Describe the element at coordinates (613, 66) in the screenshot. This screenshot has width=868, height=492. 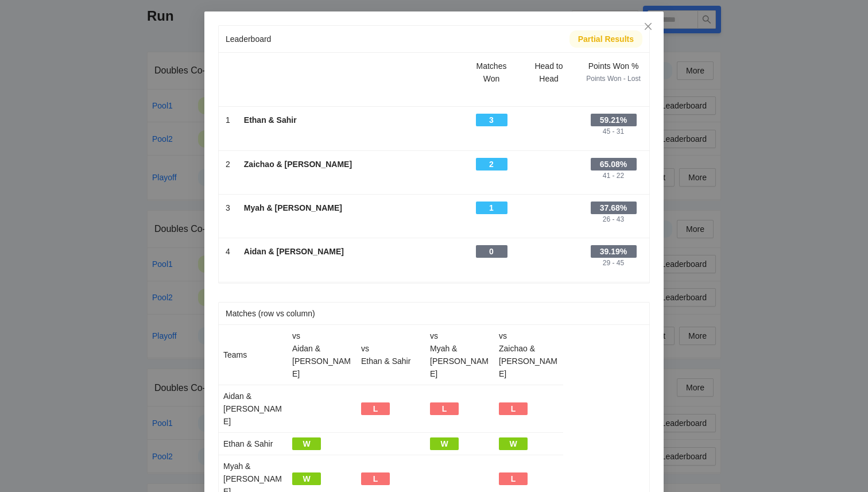
I see `div: Points Won %` at that location.